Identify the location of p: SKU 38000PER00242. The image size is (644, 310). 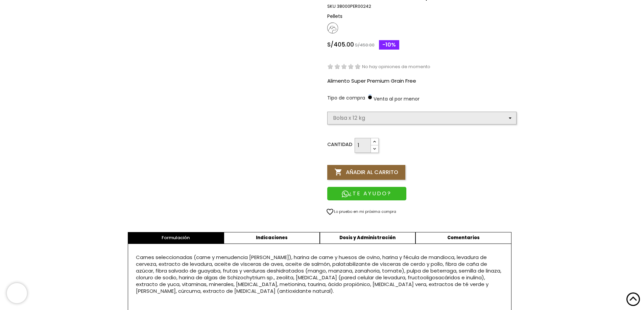
(422, 7).